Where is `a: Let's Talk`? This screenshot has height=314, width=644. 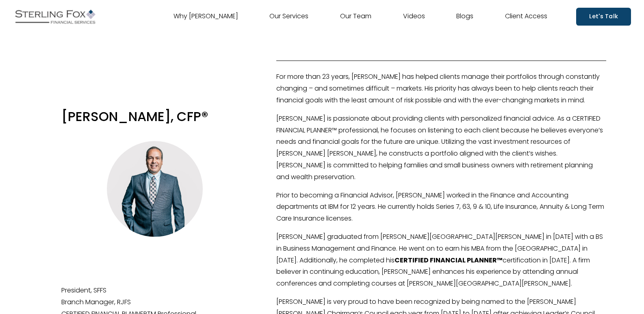
a: Let's Talk is located at coordinates (603, 16).